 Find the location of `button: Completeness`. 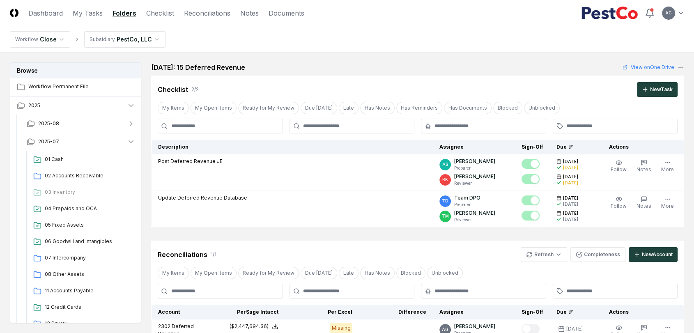

button: Completeness is located at coordinates (598, 255).